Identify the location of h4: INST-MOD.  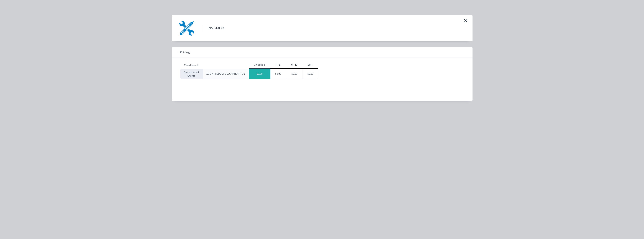
(215, 28).